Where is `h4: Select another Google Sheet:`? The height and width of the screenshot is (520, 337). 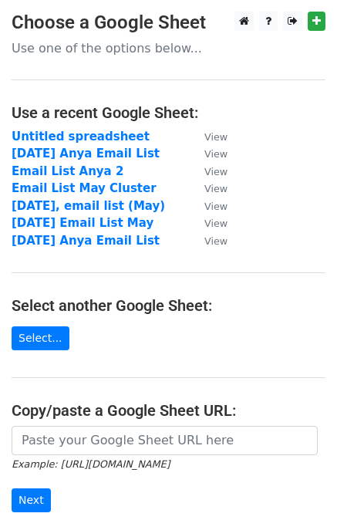
h4: Select another Google Sheet: is located at coordinates (168, 305).